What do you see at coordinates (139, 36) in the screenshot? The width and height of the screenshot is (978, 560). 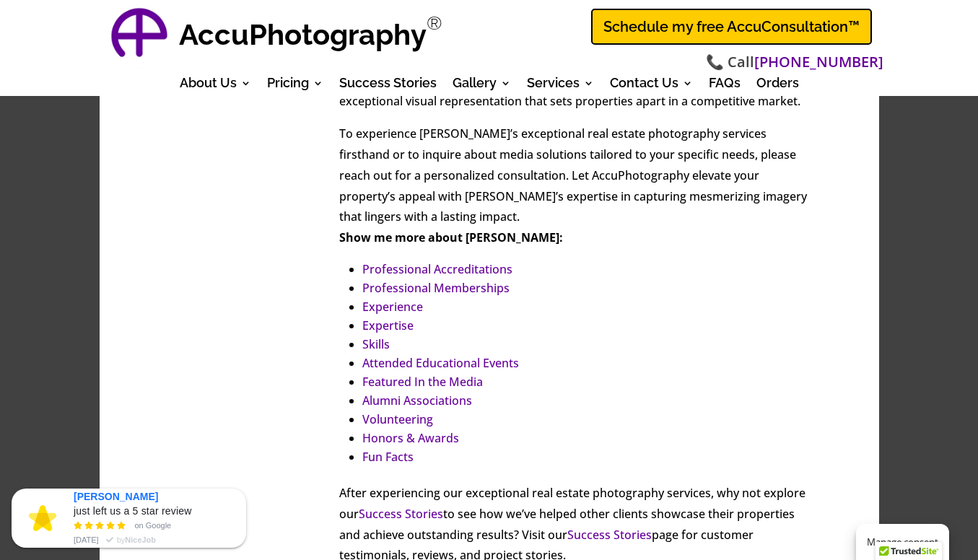 I see `img: AccuPhotography` at bounding box center [139, 36].